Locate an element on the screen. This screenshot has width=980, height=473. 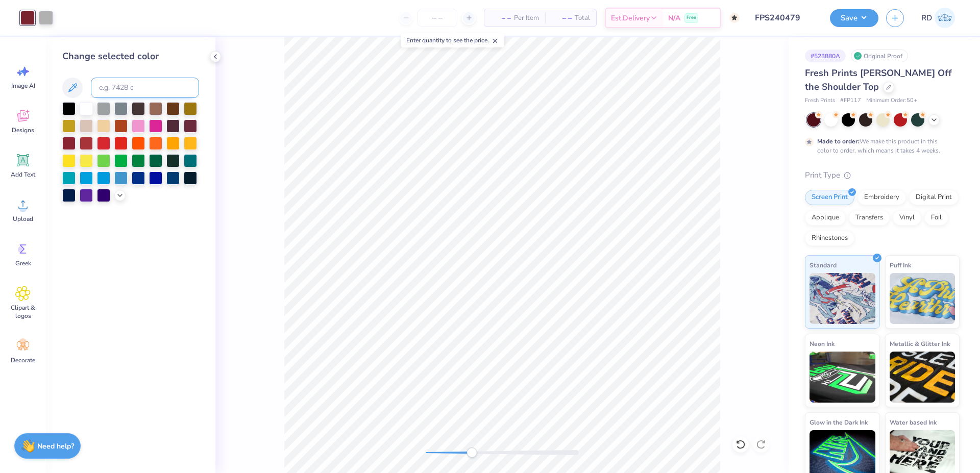
div: Print Type is located at coordinates (882, 175).